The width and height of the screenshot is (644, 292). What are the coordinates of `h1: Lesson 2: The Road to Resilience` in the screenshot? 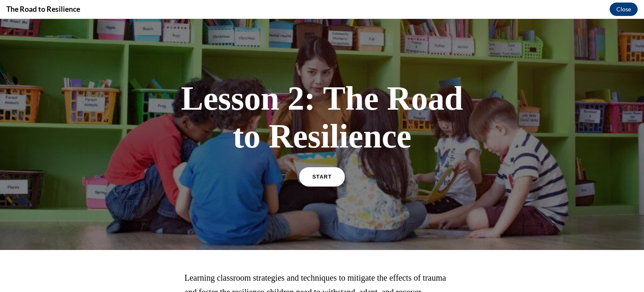 It's located at (322, 98).